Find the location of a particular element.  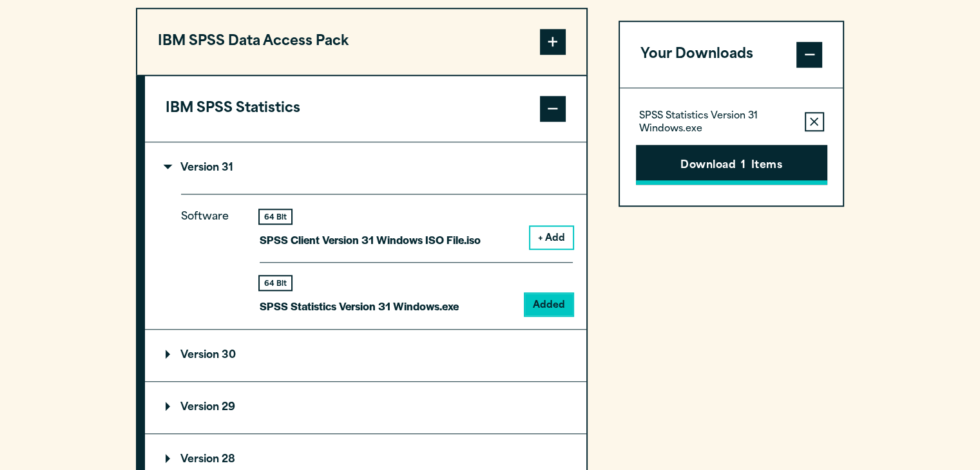

button: Added is located at coordinates (549, 305).